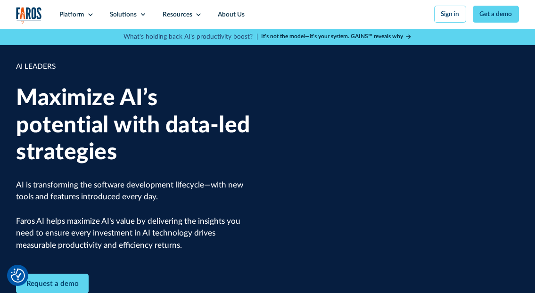 Image resolution: width=535 pixels, height=293 pixels. What do you see at coordinates (29, 15) in the screenshot?
I see `img: Logo of the analytics and reporting company Faros.` at bounding box center [29, 15].